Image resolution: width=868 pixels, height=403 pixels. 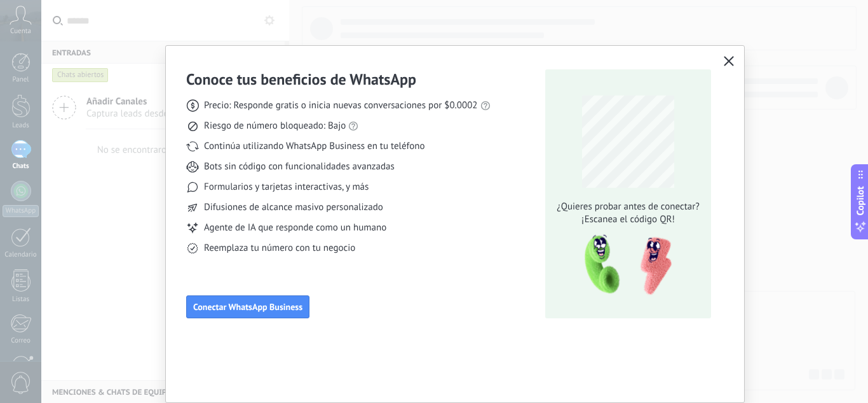 What do you see at coordinates (341, 105) in the screenshot?
I see `span: Precio: Responde gratis o inicia nuevas conversaciones por $0.0002` at bounding box center [341, 105].